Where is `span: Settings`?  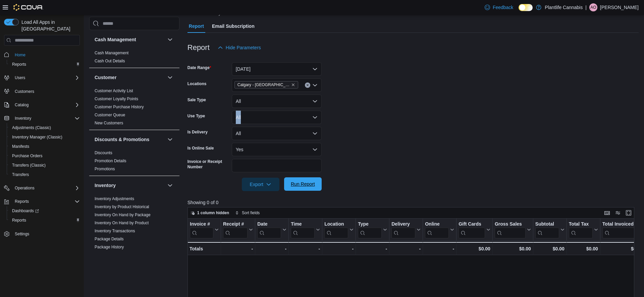 span: Settings is located at coordinates (46, 234).